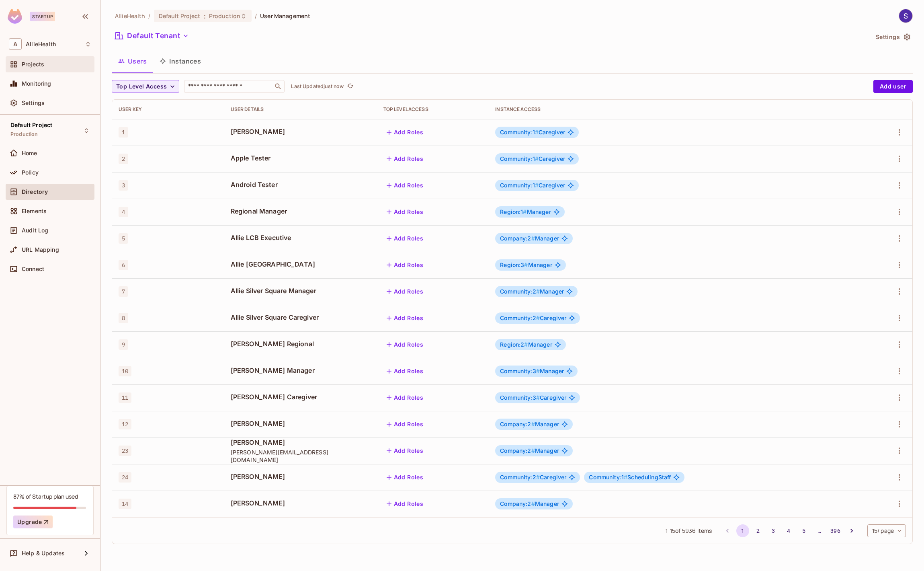  What do you see at coordinates (30, 153) in the screenshot?
I see `span: Home` at bounding box center [30, 153].